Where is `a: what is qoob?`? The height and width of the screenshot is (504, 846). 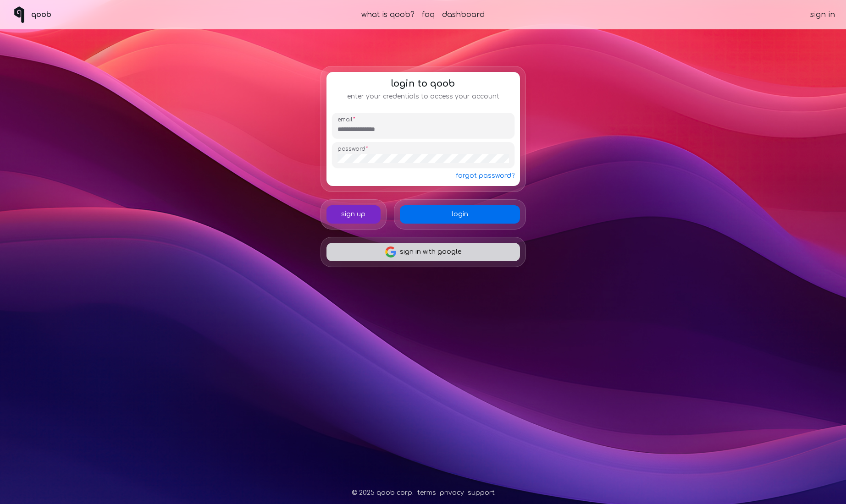
a: what is qoob? is located at coordinates (388, 15).